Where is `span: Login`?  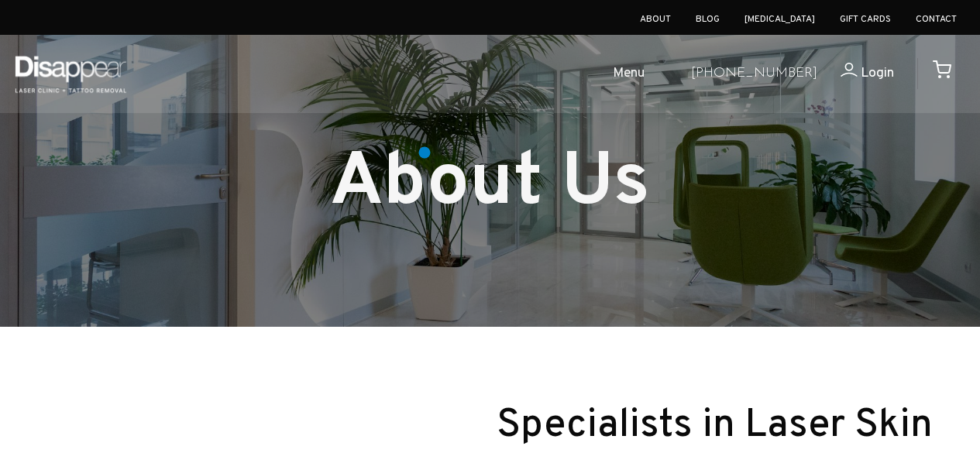
span: Login is located at coordinates (877, 73).